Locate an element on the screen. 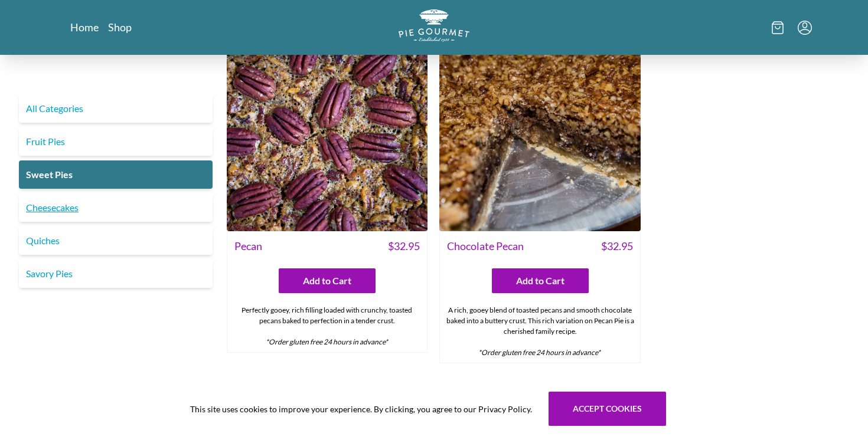 Image resolution: width=868 pixels, height=440 pixels. button: Menu is located at coordinates (804, 28).